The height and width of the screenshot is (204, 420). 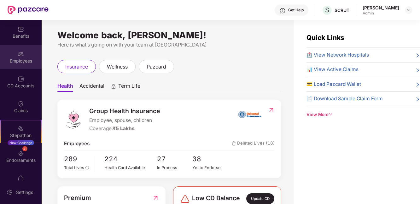 I want to click on span: info-circle, so click(x=87, y=168).